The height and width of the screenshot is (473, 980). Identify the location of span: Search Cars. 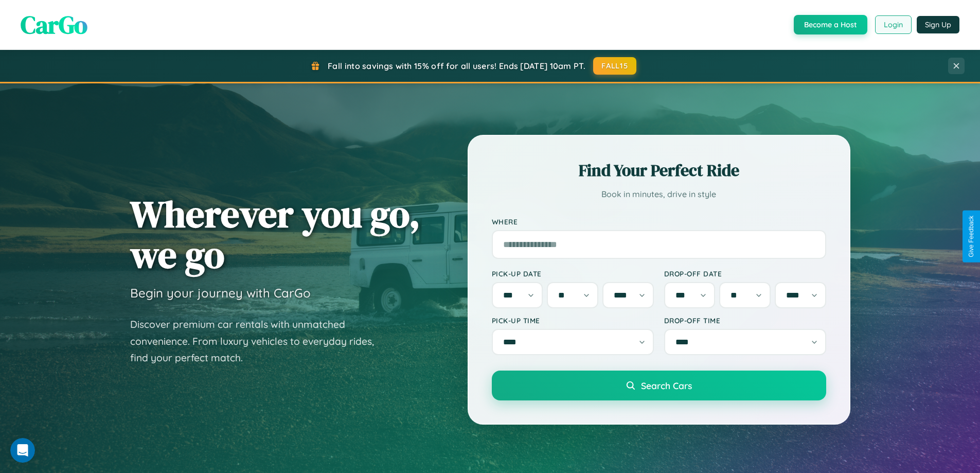
(666, 385).